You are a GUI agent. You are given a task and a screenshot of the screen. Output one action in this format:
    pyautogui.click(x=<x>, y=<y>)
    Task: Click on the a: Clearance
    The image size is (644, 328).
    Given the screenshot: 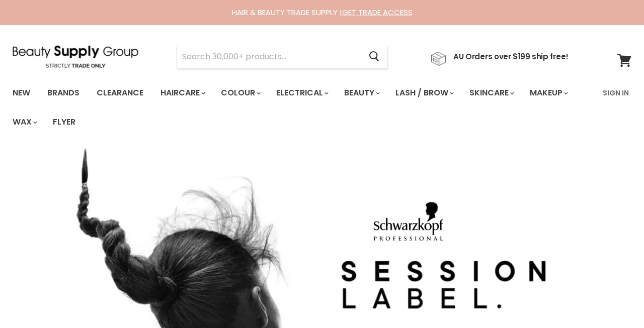 What is the action you would take?
    pyautogui.click(x=120, y=93)
    